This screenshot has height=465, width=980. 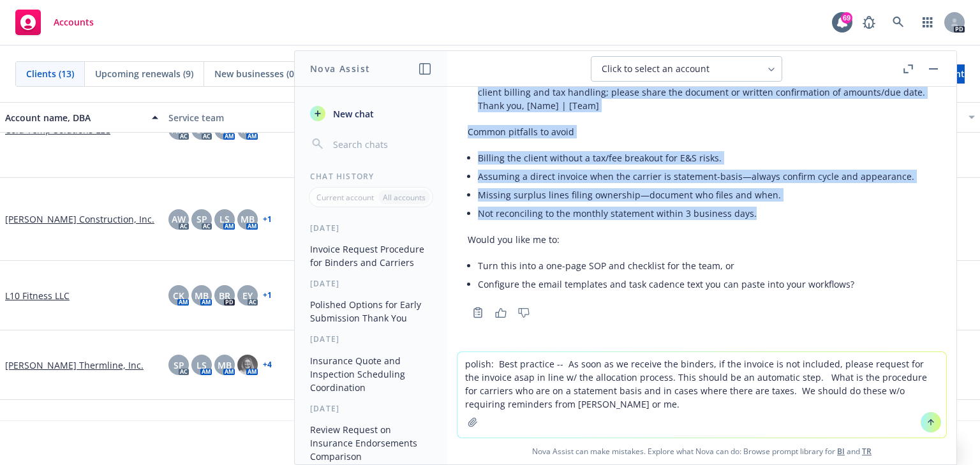 What do you see at coordinates (847, 18) in the screenshot?
I see `div: 69` at bounding box center [847, 18].